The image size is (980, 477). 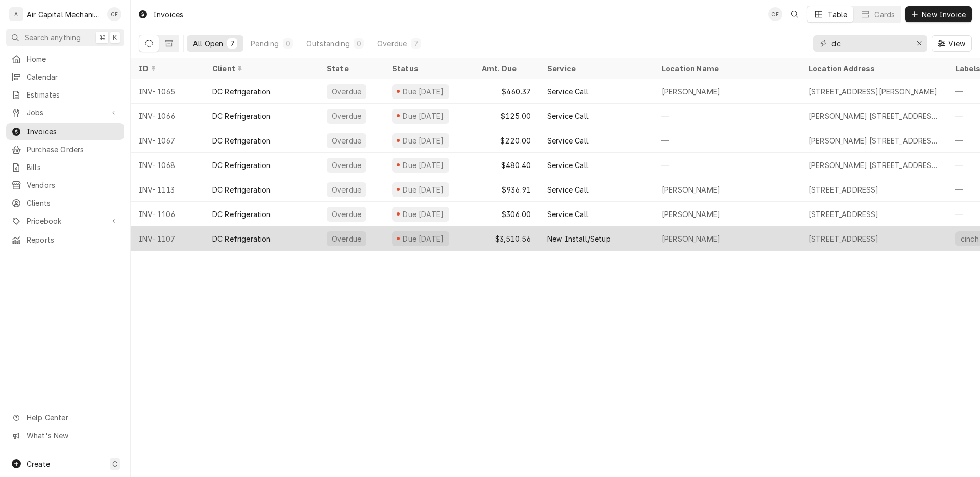 I want to click on div: 0, so click(x=358, y=44).